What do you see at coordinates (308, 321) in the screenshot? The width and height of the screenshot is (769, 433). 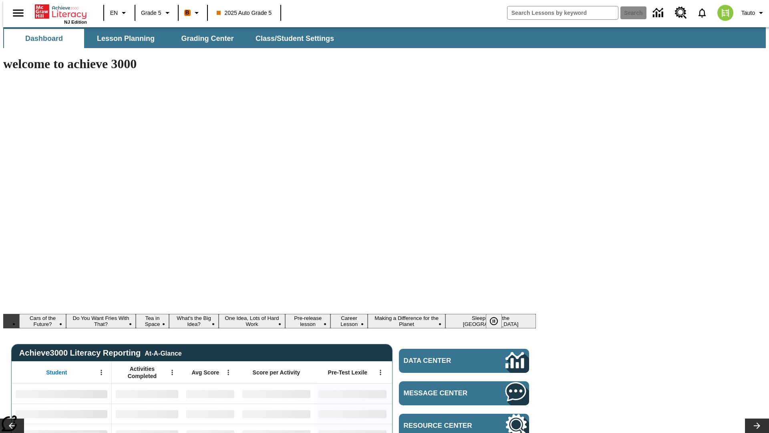 I see `button: Slide 6 Pre-release lesson` at bounding box center [308, 321].